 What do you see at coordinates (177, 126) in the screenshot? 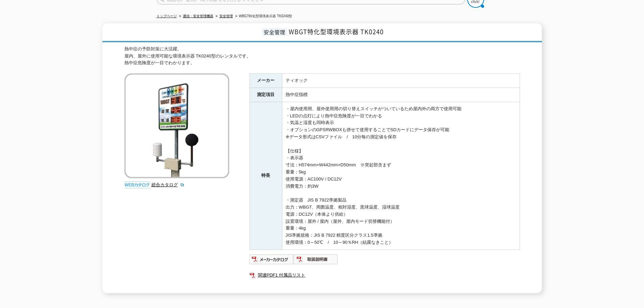
I see `img: WBGT特化型環境表示器 TK0240型` at bounding box center [177, 126].